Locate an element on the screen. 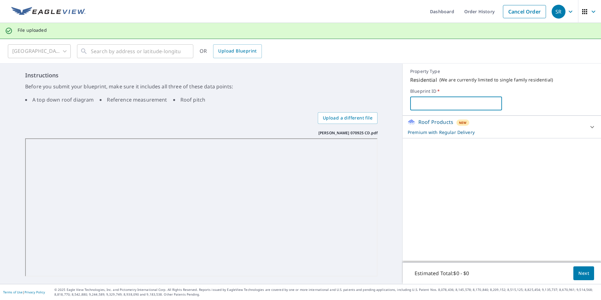 The image size is (601, 300). li: Reference measurement is located at coordinates (133, 100).